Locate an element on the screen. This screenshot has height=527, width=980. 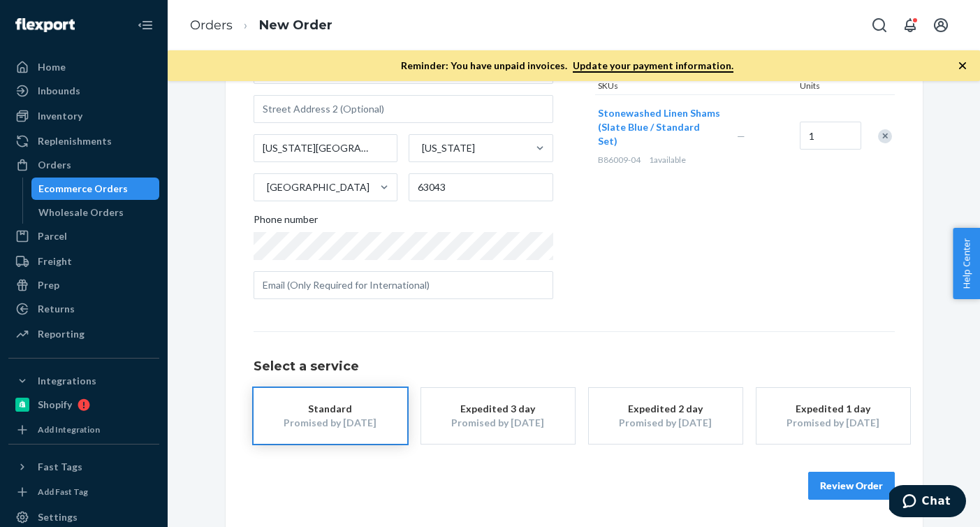
input: City is located at coordinates (325, 148).